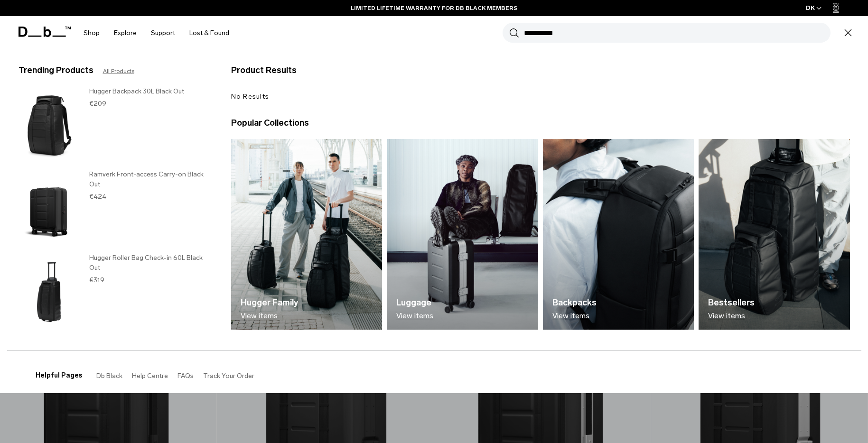  I want to click on a: Db Black, so click(109, 376).